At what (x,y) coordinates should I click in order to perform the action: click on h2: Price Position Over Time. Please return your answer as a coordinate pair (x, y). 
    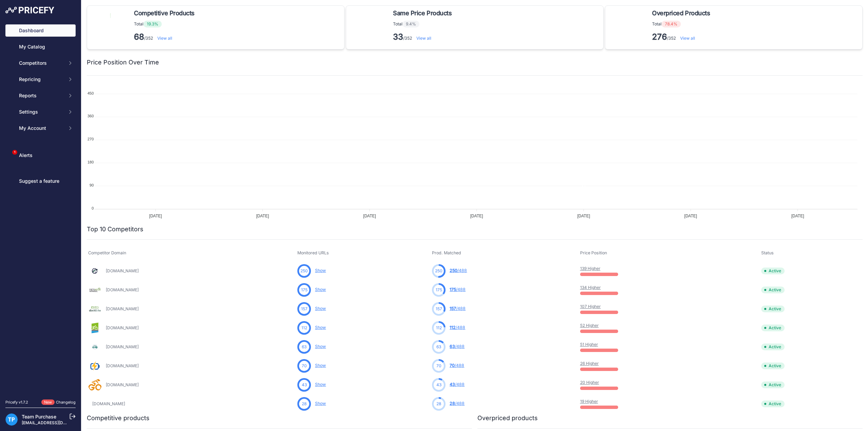
    Looking at the image, I should click on (123, 62).